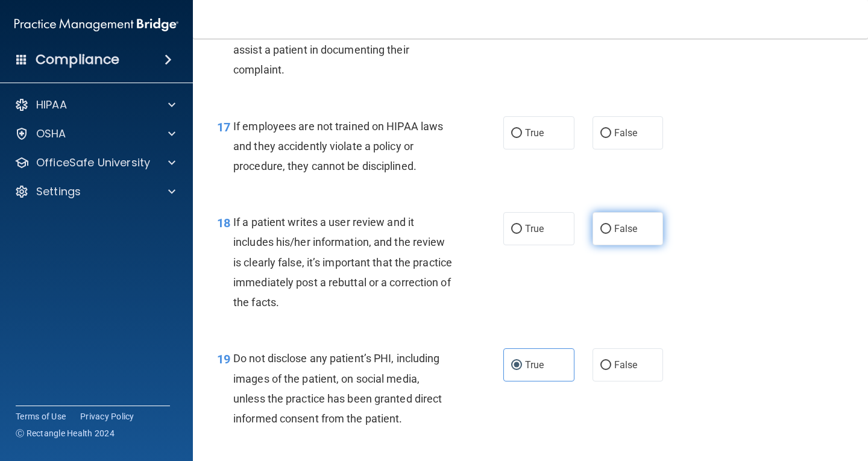 The image size is (868, 461). Describe the element at coordinates (41, 416) in the screenshot. I see `a: Terms of Use` at that location.